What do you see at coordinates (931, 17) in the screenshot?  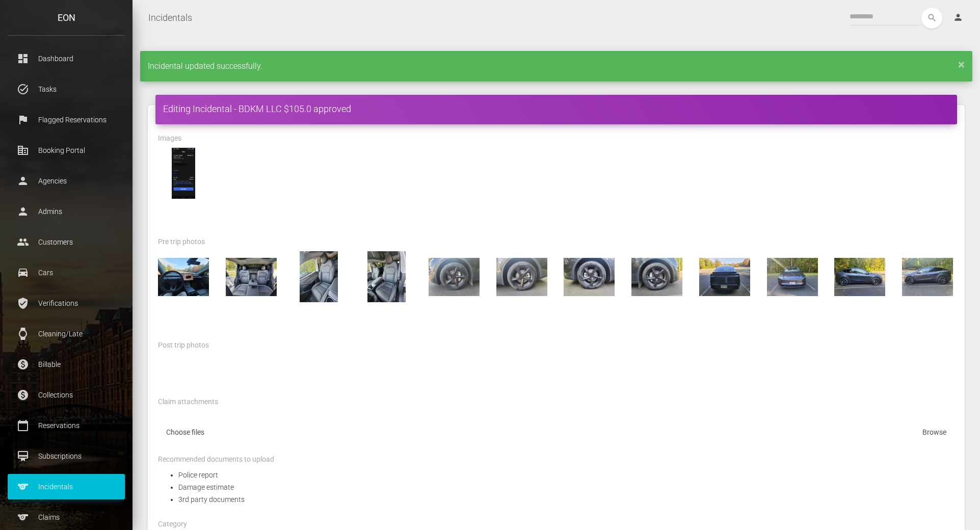 I see `i: search` at bounding box center [931, 17].